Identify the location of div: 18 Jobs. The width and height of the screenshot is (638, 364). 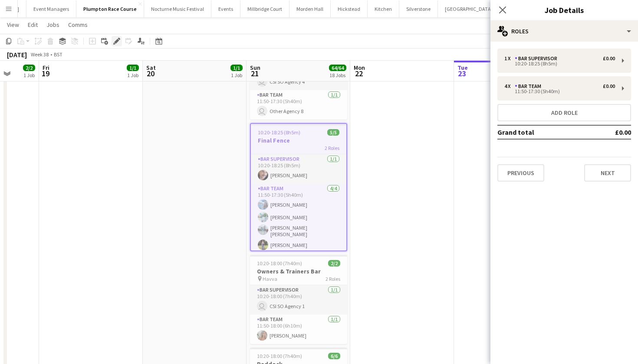
(338, 75).